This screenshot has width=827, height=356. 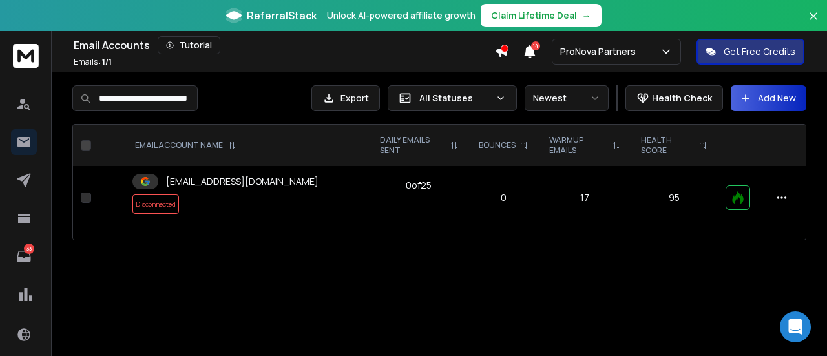 What do you see at coordinates (401, 16) in the screenshot?
I see `p: Unlock AI-powered affiliate growth` at bounding box center [401, 16].